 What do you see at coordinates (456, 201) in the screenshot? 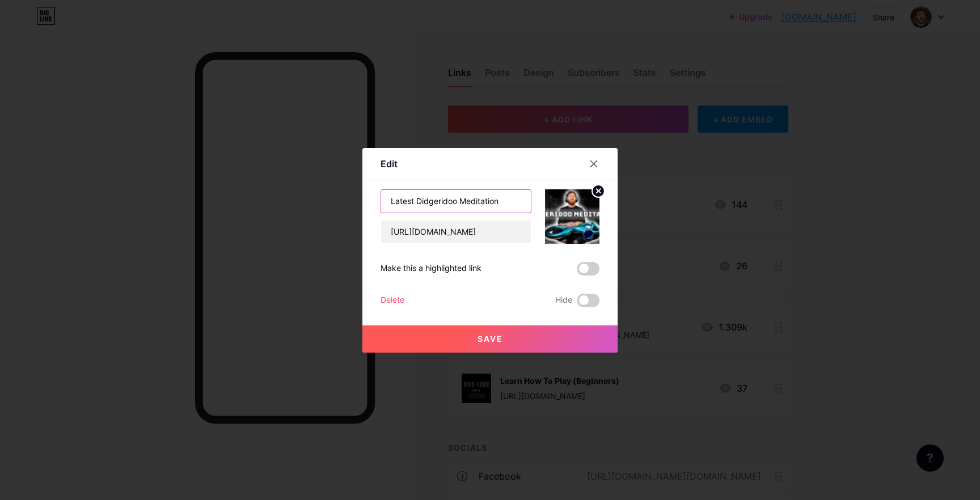
I see `input: Title` at bounding box center [456, 201].